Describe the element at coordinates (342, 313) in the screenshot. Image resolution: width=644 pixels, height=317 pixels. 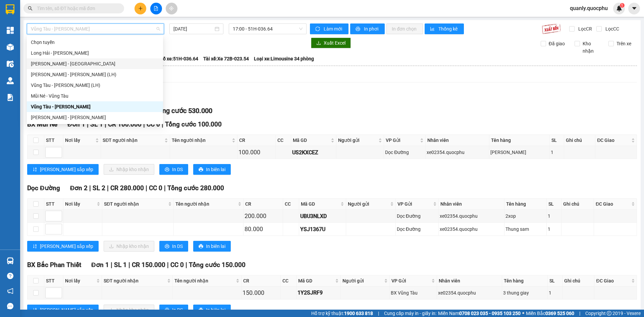
I see `span: Hỗ trợ kỹ thuật:` at that location.